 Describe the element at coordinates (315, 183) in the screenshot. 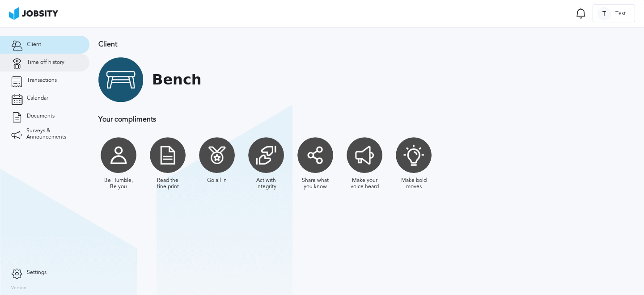

I see `div: Share what you know` at that location.